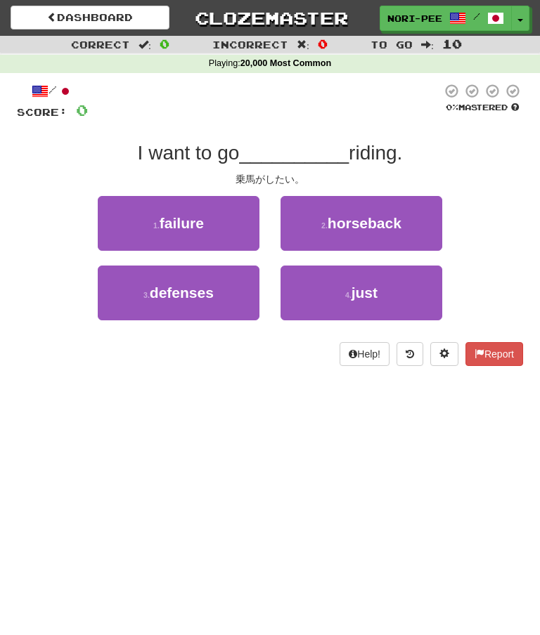  What do you see at coordinates (361, 293) in the screenshot?
I see `button: 4.just` at bounding box center [361, 293].